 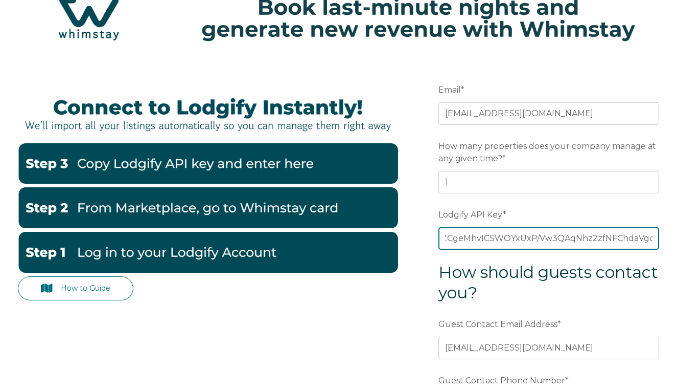 I want to click on span: How many properties does your company manage at any given time?, so click(x=547, y=152).